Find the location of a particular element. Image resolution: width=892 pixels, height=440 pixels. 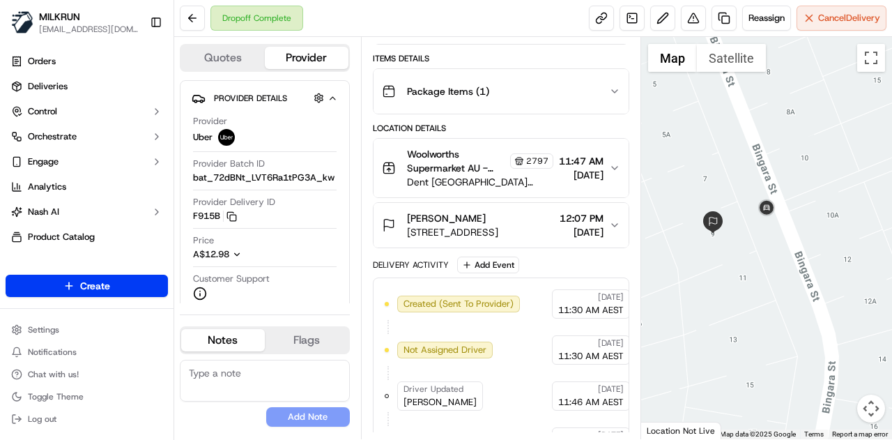

button: Orchestrate is located at coordinates (86, 137).